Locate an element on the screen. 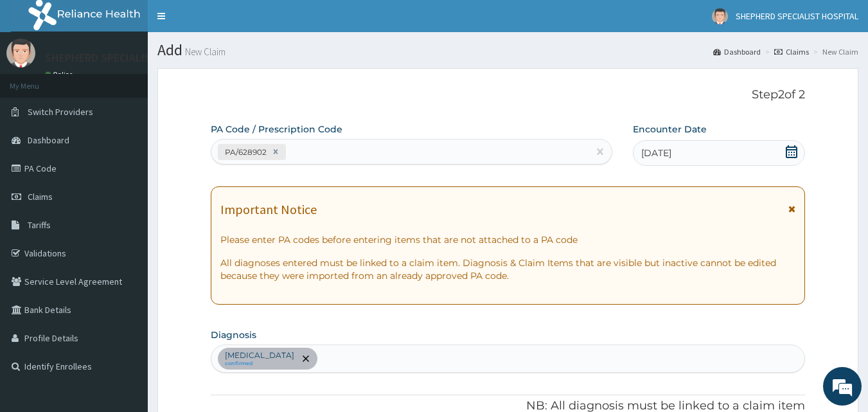  label: PA Code / Prescription Code is located at coordinates (276, 130).